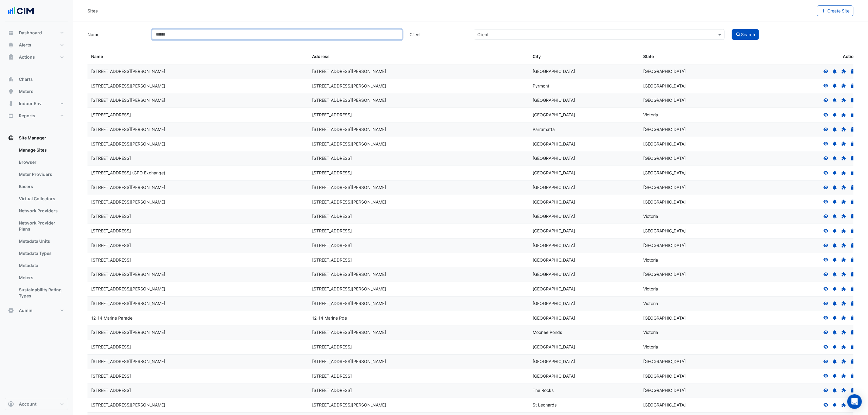 The image size is (868, 415). Describe the element at coordinates (585, 333) in the screenshot. I see `div: Moonee Ponds` at that location.